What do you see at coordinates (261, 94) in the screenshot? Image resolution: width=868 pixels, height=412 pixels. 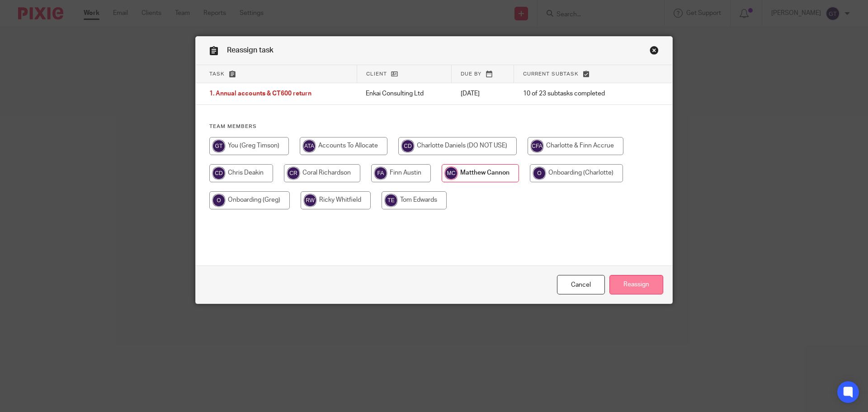 I see `span: 1. Annual accounts & CT600 return` at bounding box center [261, 94].